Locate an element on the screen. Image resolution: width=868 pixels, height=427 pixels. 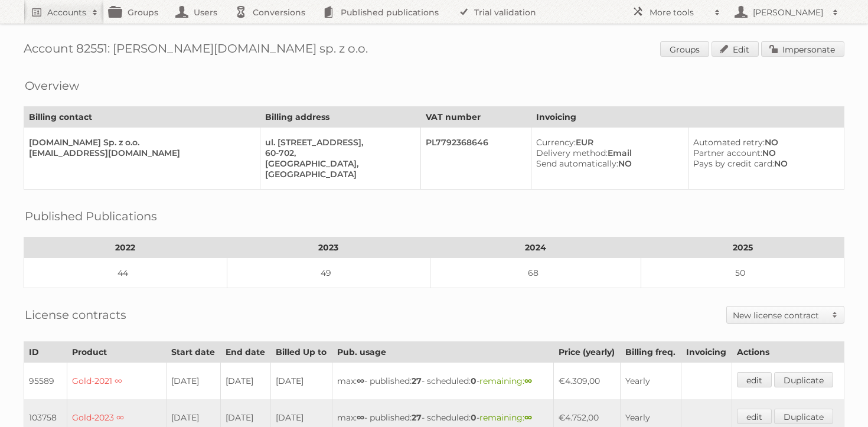
td: 49 is located at coordinates (329, 272).